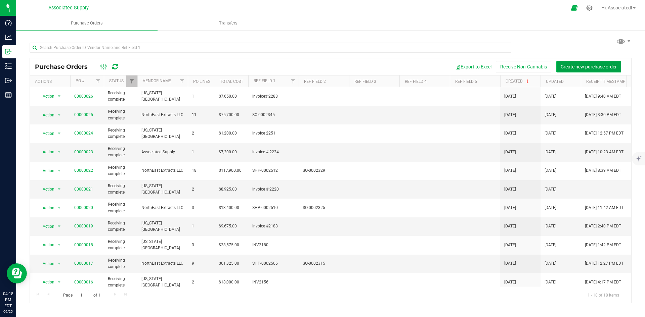 The image size is (645, 317). Describe the element at coordinates (324, 171) in the screenshot. I see `span: SO-0002329` at that location.